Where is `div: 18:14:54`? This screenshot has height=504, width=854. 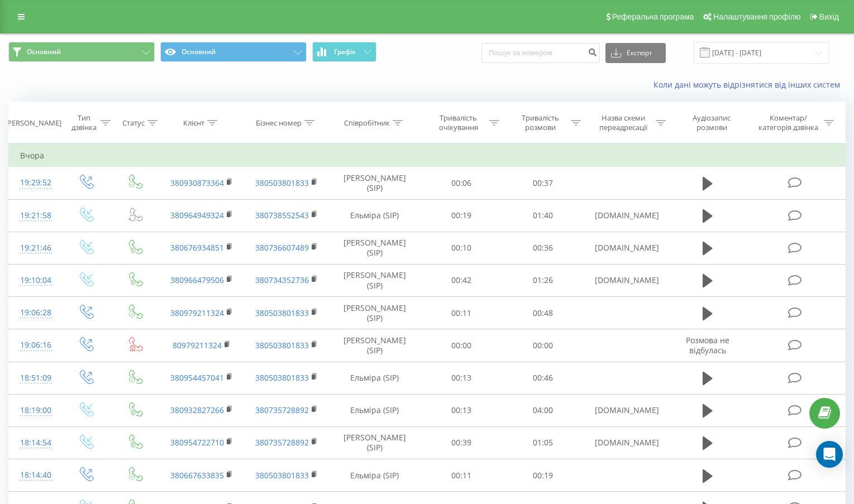 div: 18:14:54 is located at coordinates (34, 443).